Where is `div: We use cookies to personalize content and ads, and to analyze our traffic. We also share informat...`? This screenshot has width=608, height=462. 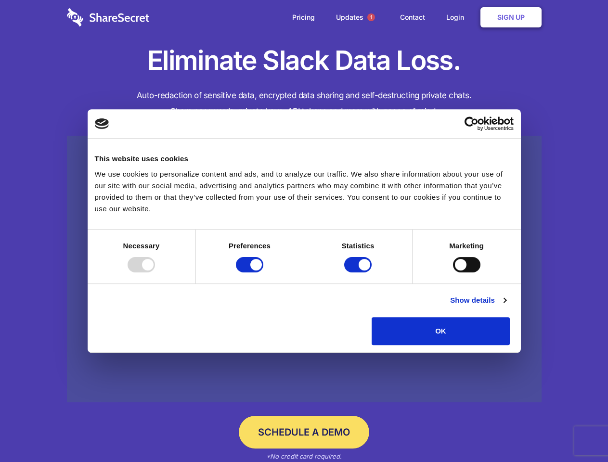
div: We use cookies to personalize content and ads, and to analyze our traffic. We also share informat... is located at coordinates (304, 192).